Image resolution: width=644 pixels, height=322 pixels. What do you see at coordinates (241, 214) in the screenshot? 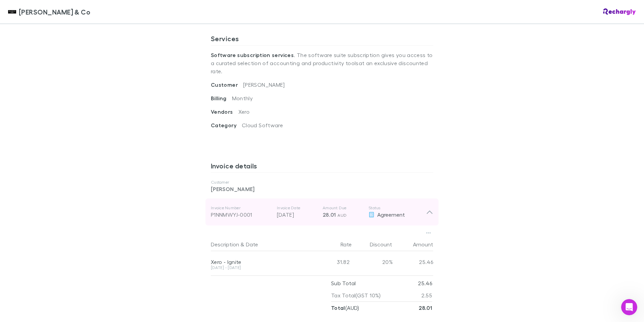
I see `div: P1NNMWYJ-0001` at bounding box center [241, 214].